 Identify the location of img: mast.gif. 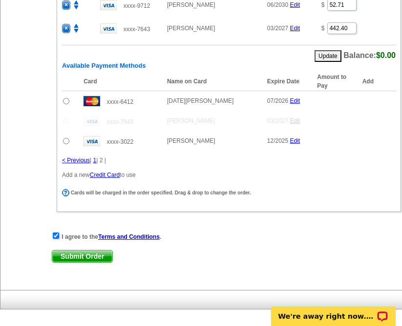
(92, 101).